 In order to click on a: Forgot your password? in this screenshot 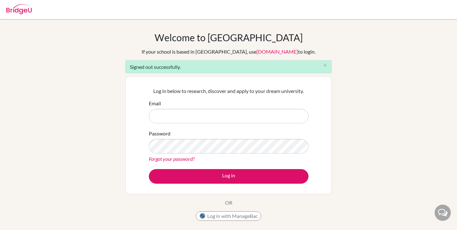, I will do `click(172, 159)`.